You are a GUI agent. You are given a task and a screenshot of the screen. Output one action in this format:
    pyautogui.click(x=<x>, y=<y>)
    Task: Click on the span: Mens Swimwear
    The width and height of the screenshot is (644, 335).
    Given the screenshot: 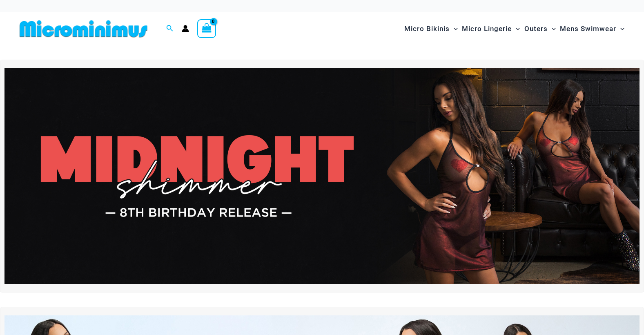 What is the action you would take?
    pyautogui.click(x=588, y=29)
    